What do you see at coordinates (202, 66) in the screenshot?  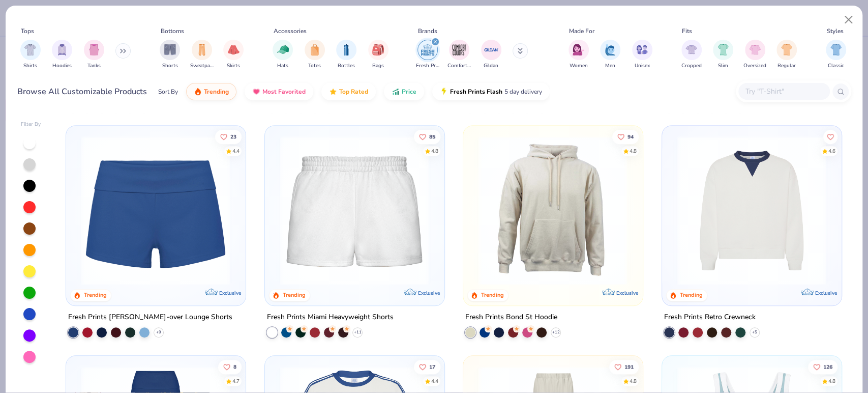 I see `span: Sweatpants` at bounding box center [202, 66].